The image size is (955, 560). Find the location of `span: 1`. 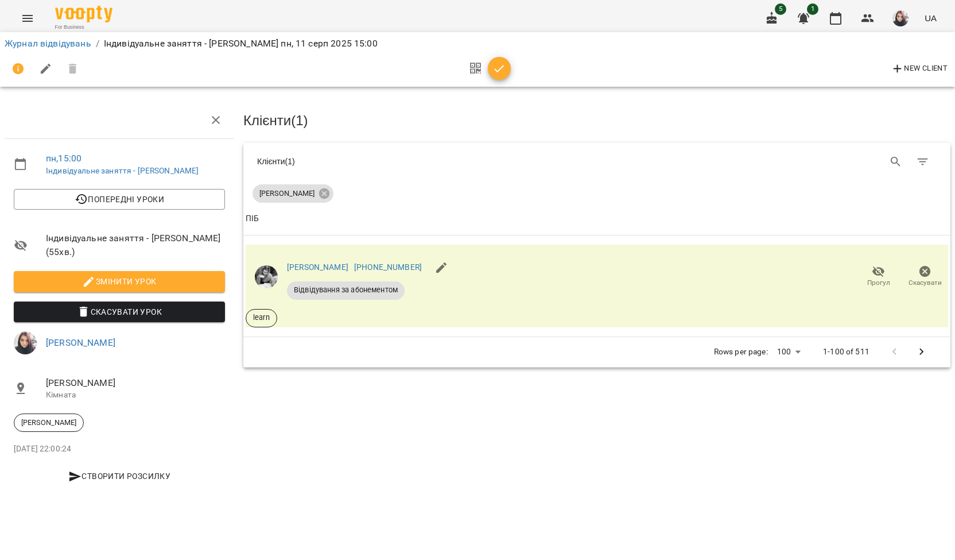

span: 1 is located at coordinates (813, 9).